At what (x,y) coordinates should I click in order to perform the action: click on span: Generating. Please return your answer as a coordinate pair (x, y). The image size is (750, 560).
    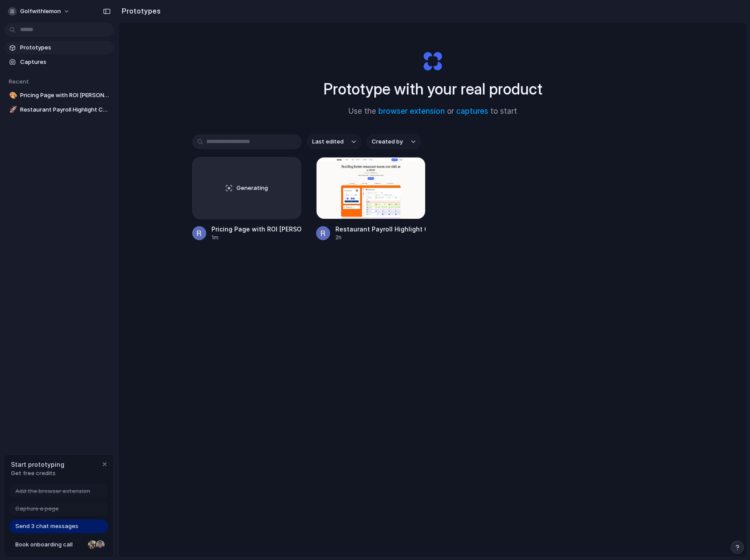
    Looking at the image, I should click on (252, 188).